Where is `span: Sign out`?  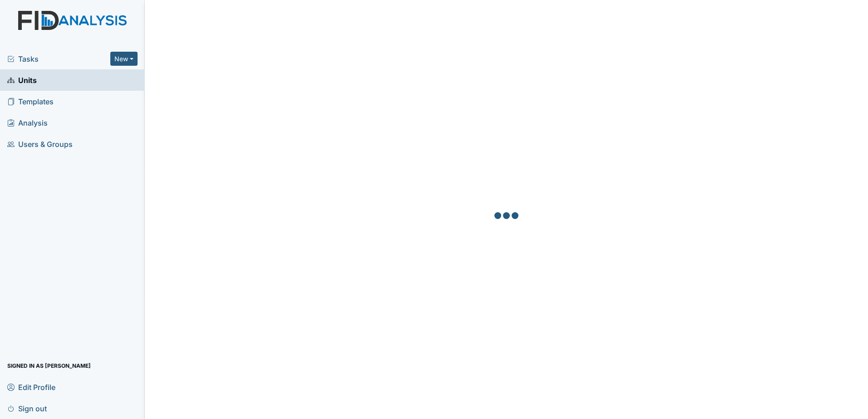
span: Sign out is located at coordinates (27, 408).